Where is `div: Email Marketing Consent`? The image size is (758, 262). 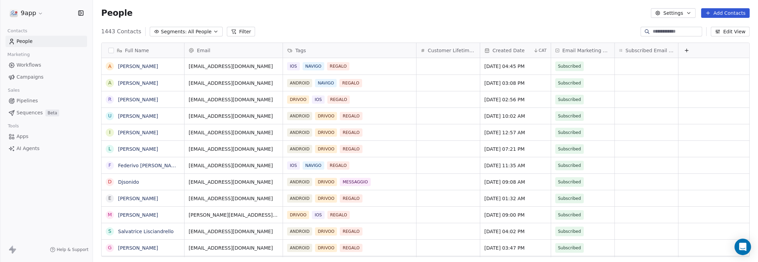 div: Email Marketing Consent is located at coordinates (582, 50).